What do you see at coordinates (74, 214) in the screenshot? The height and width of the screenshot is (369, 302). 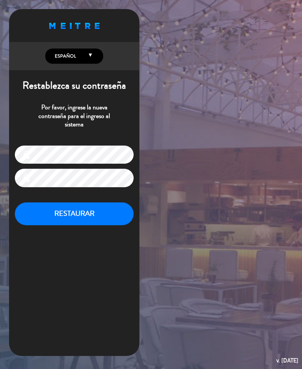 I see `button: RESTAURAR` at bounding box center [74, 214].